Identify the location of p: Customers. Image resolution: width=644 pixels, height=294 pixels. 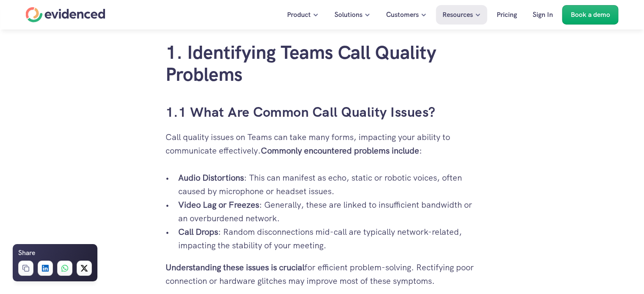
(402, 15).